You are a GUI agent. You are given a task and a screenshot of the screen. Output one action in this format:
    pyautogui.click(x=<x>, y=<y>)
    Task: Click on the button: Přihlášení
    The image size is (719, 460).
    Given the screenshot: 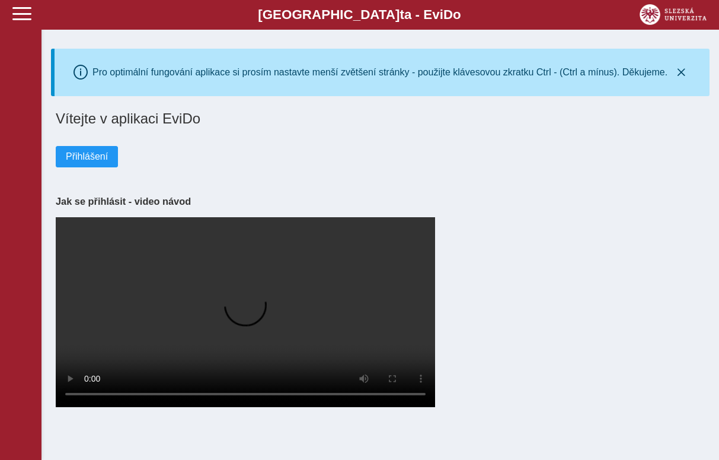 What is the action you would take?
    pyautogui.click(x=87, y=157)
    